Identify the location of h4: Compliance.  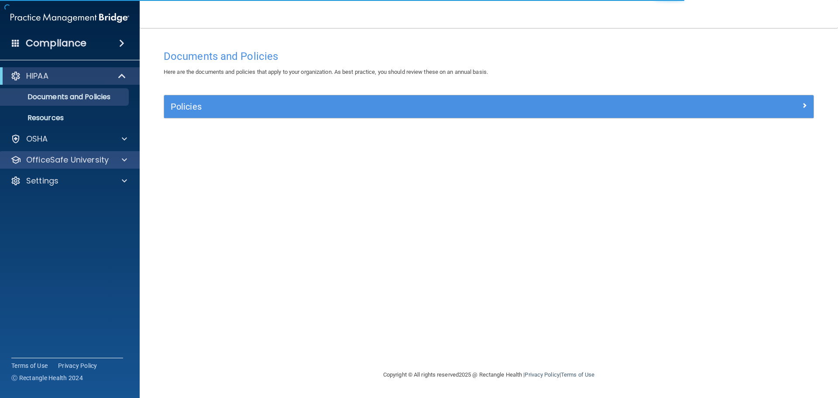
(56, 43).